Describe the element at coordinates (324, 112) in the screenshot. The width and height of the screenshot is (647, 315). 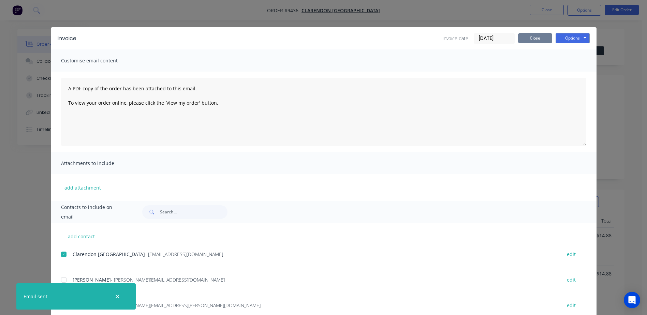
I see `textarea: A PDF copy of the order has been attached to this email. To view your order online, please click ...` at that location.